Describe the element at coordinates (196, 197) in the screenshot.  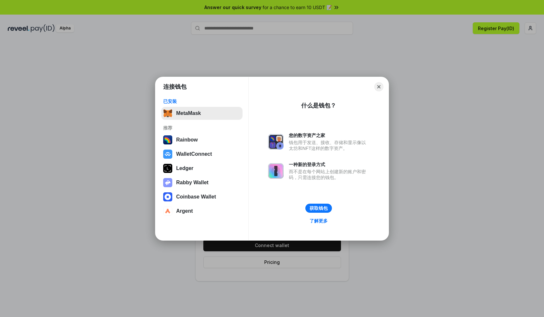
I see `div: Coinbase Wallet` at that location.